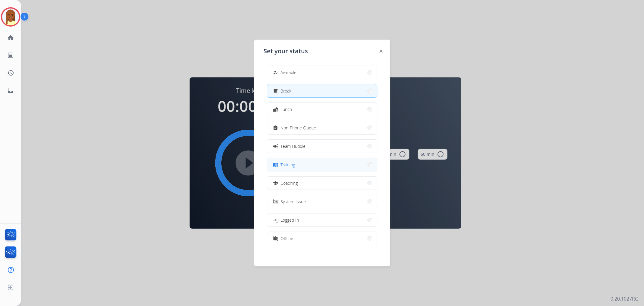  I want to click on button: Logged In, so click(322, 220).